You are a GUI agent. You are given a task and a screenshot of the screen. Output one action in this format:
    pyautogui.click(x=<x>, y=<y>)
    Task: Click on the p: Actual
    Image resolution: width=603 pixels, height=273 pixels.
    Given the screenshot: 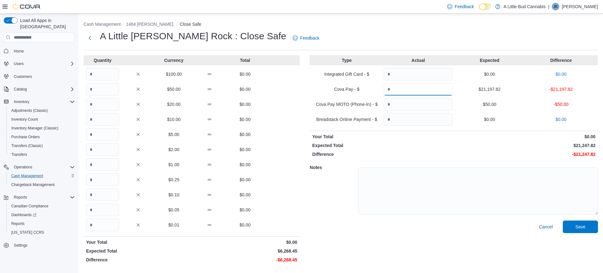 What is the action you would take?
    pyautogui.click(x=418, y=60)
    